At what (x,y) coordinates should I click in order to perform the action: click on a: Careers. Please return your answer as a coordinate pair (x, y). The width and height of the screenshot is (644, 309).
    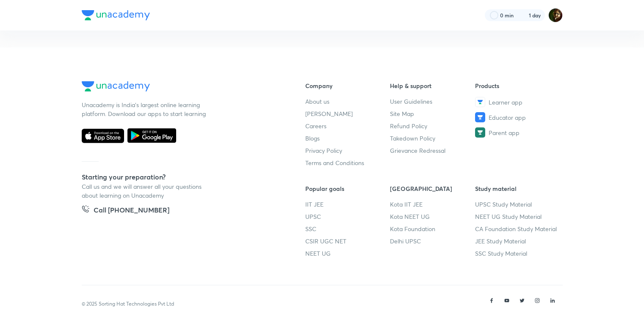
    Looking at the image, I should click on (348, 125).